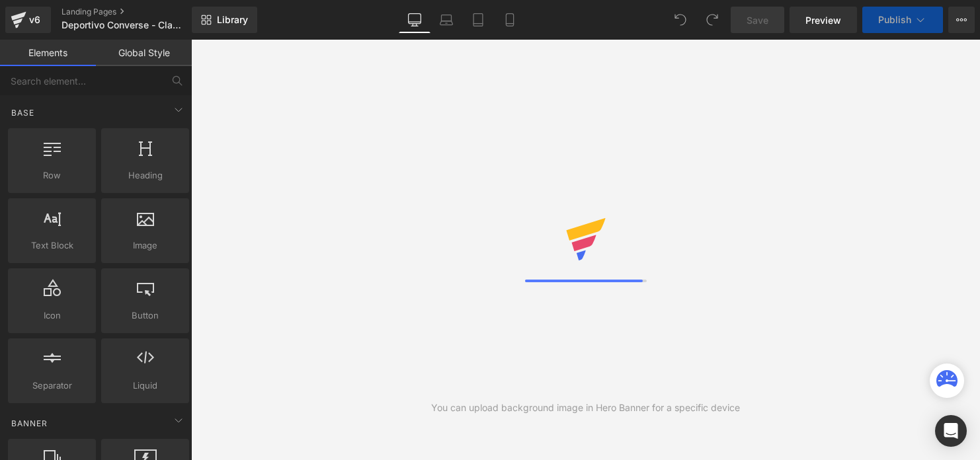 This screenshot has height=460, width=980. Describe the element at coordinates (823, 20) in the screenshot. I see `a: Preview` at that location.